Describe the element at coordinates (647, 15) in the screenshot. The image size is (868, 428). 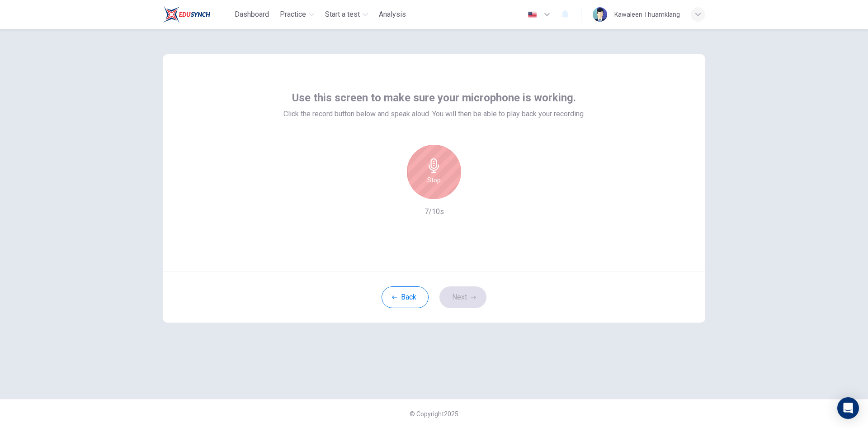
I see `div: Kawaleen Thuamklang` at that location.